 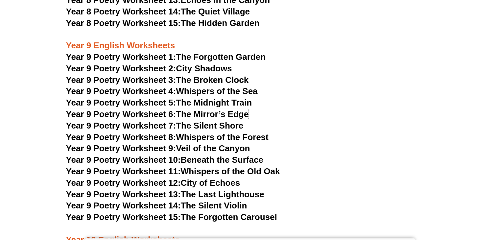 I want to click on a: Year 9 Poetry Worksheet 11:Whispers of the Old Oak, so click(x=173, y=171).